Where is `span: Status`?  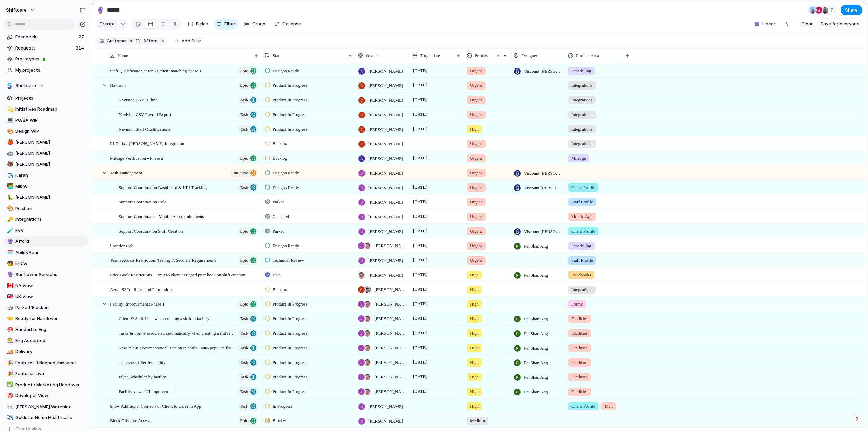
span: Status is located at coordinates (278, 55).